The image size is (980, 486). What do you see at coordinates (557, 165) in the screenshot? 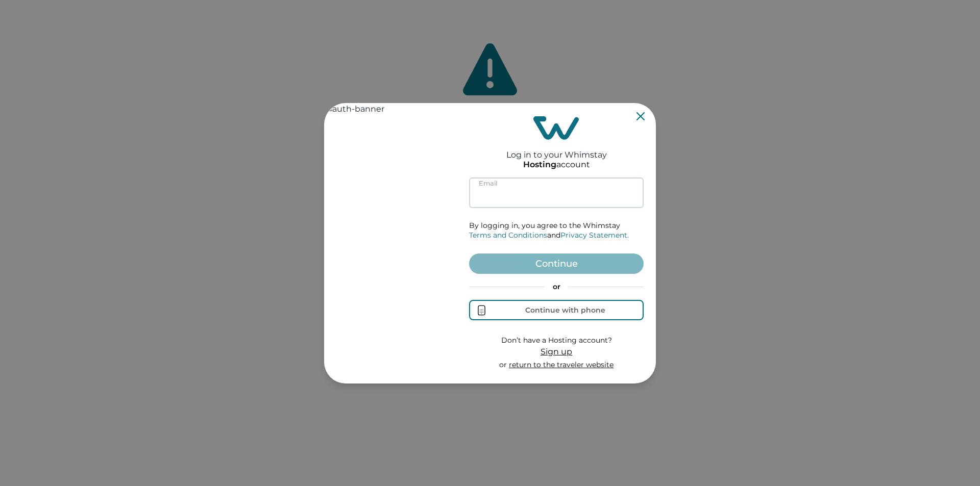
I see `p: account` at bounding box center [557, 165].